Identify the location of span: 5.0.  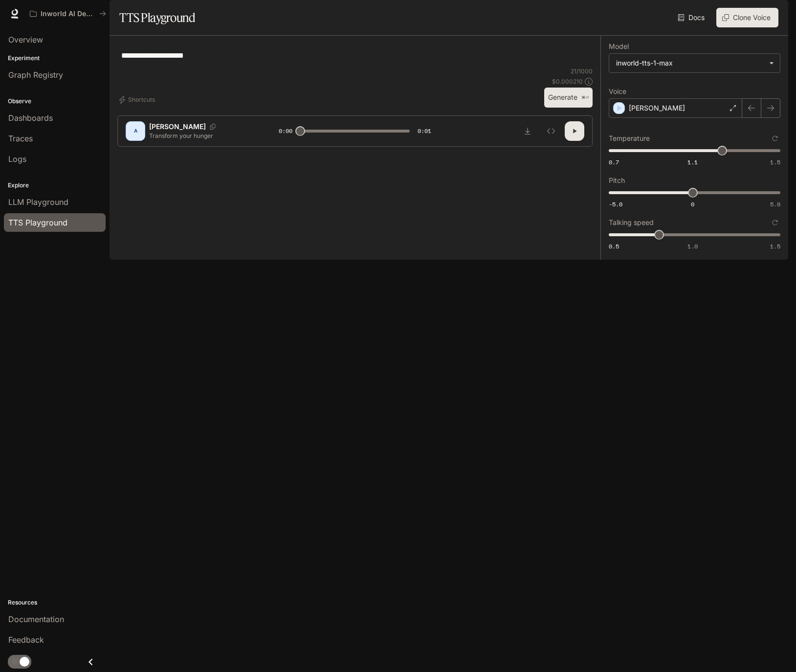
(775, 203).